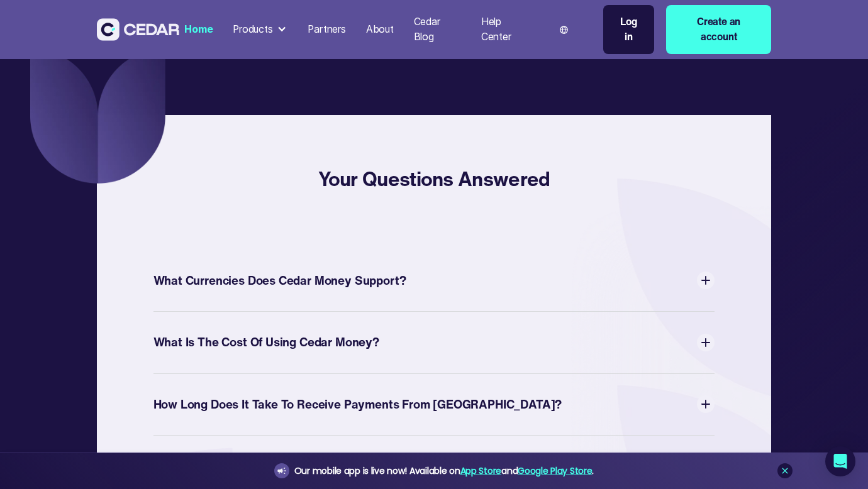  Describe the element at coordinates (282, 471) in the screenshot. I see `img: announcement` at that location.